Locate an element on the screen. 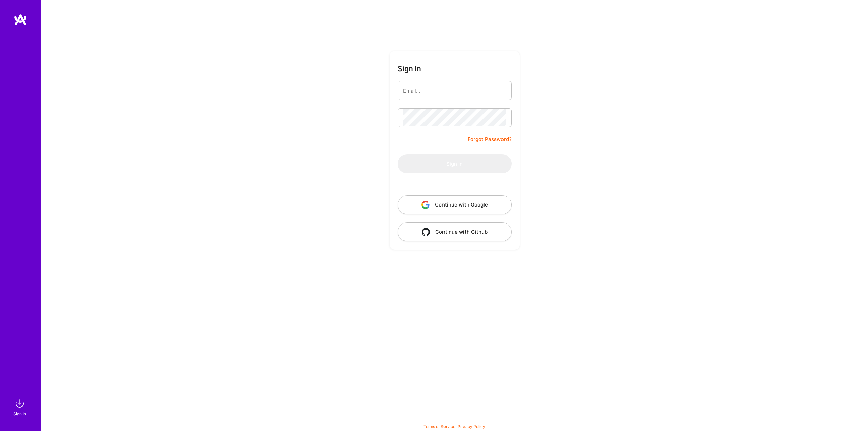 Image resolution: width=868 pixels, height=431 pixels. a: Terms of Service is located at coordinates (440, 427).